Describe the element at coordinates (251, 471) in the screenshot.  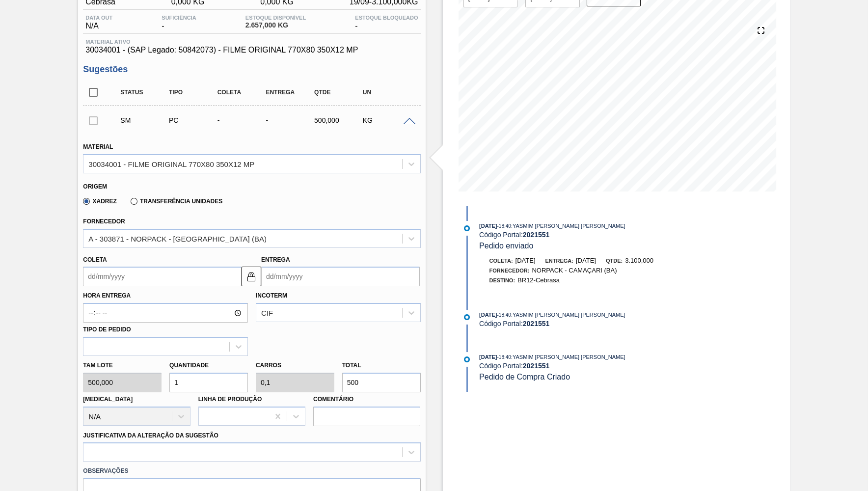
I see `label: Observações` at that location.